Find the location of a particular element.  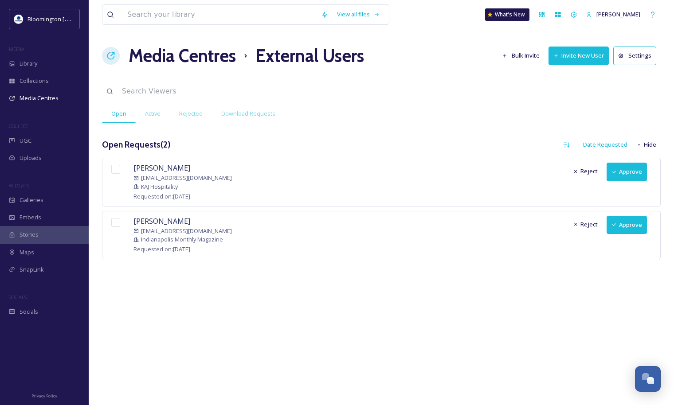

img: 429649847_804695101686009_1723528578384153789_n.jpg is located at coordinates (19, 19).